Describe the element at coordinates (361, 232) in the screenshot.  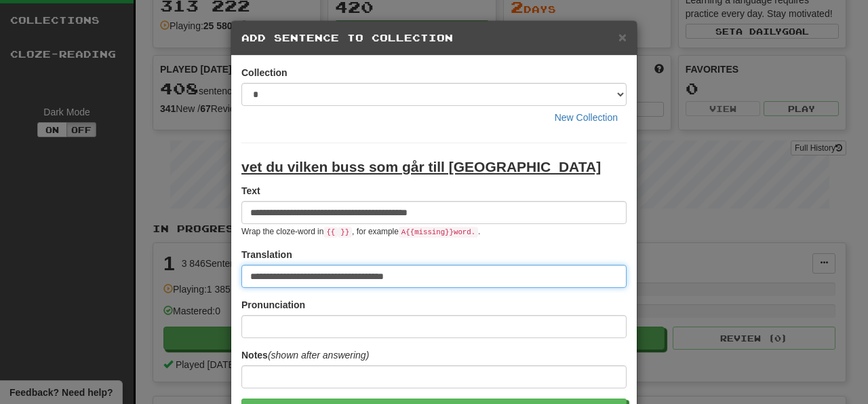
I see `small: Wrap the cloze-word in , for example .` at that location.